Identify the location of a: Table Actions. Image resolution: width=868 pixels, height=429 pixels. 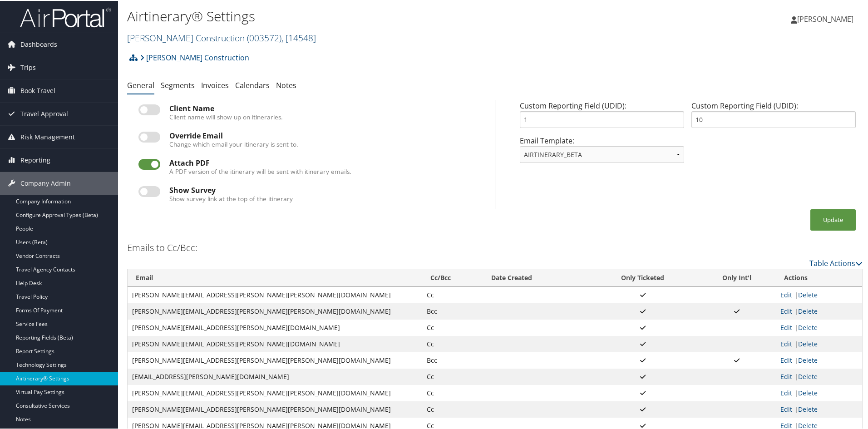
(836, 263).